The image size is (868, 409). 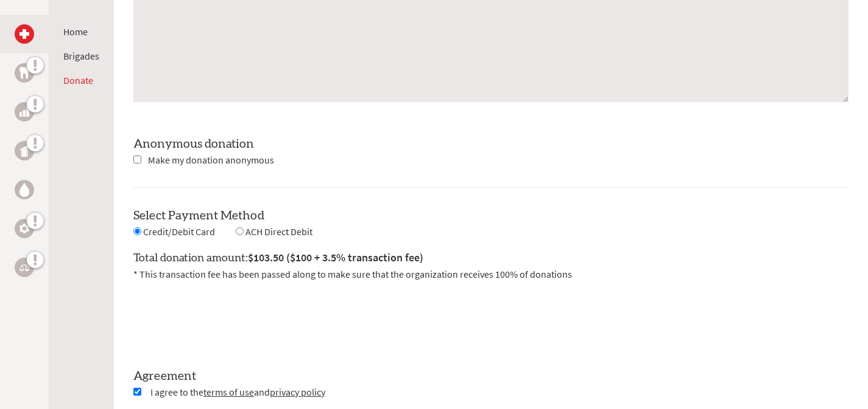 What do you see at coordinates (278, 258) in the screenshot?
I see `label: Total donation amount:` at bounding box center [278, 258].